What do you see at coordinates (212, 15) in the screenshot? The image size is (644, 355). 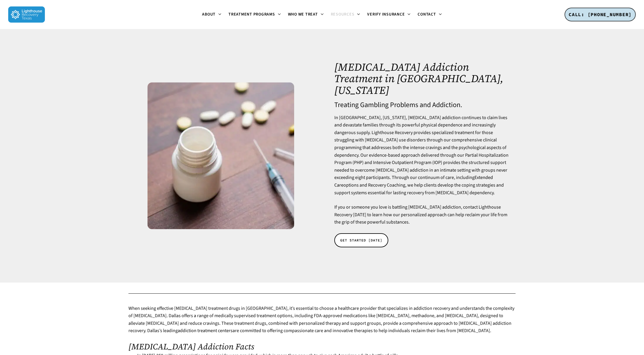 I see `a: About` at bounding box center [212, 15].